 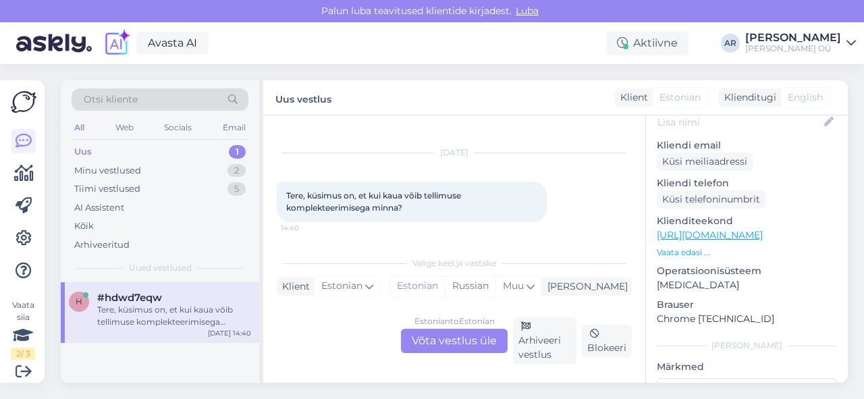 I want to click on img: explore-ai, so click(x=117, y=43).